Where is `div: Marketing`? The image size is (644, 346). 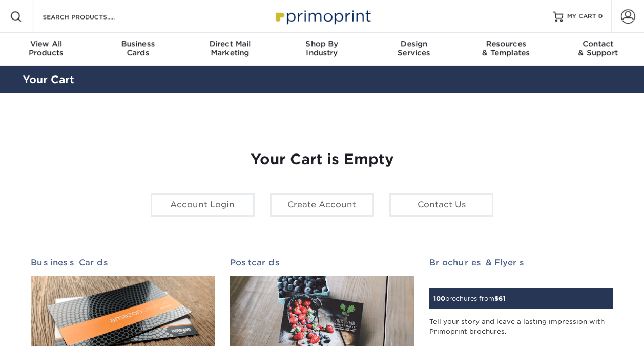 div: Marketing is located at coordinates (230, 48).